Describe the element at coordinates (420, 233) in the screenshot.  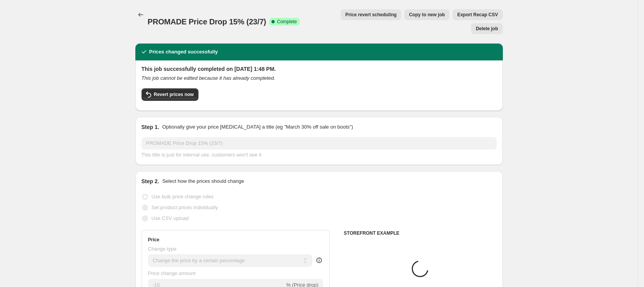
I see `h6: STOREFRONT EXAMPLE` at that location.